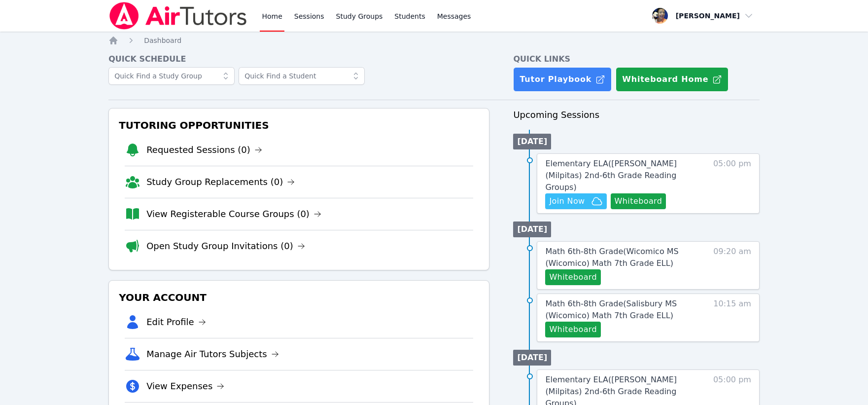 The height and width of the screenshot is (405, 868). I want to click on input: Quick Find a Student, so click(302, 76).